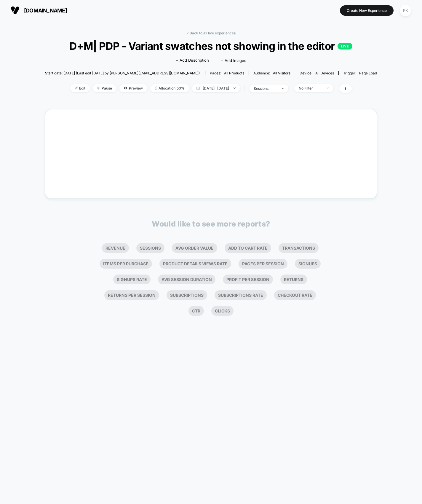 The width and height of the screenshot is (422, 504). Describe the element at coordinates (227, 73) in the screenshot. I see `div: Pages:` at that location.